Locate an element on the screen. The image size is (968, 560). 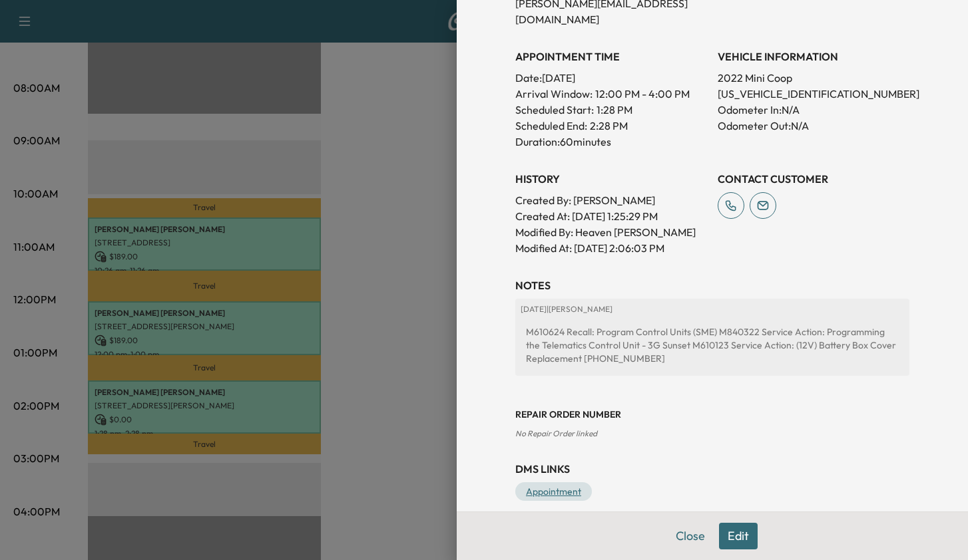
button: Close is located at coordinates (690, 536).